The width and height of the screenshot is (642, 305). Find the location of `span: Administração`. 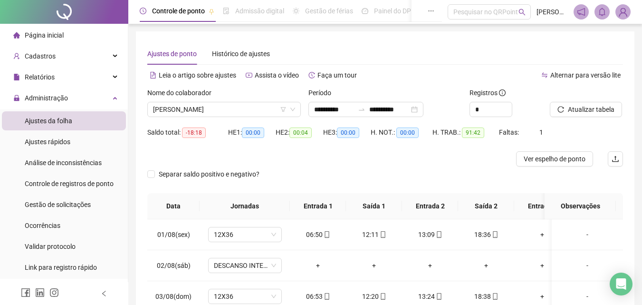

span: Administração is located at coordinates (46, 98).